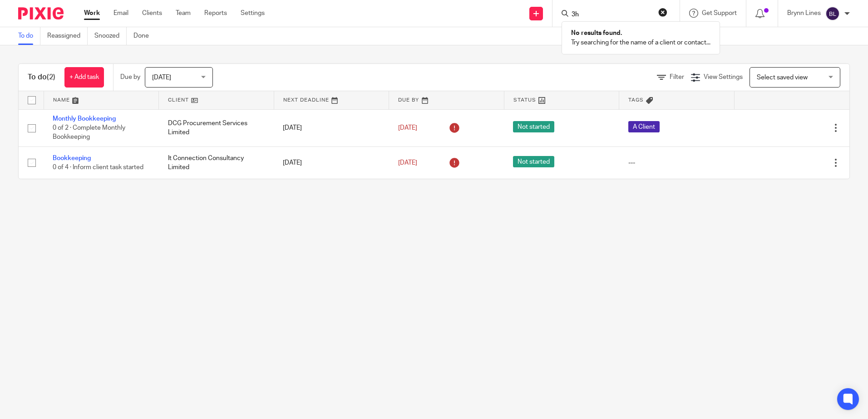 Image resolution: width=868 pixels, height=419 pixels. What do you see at coordinates (832, 14) in the screenshot?
I see `img: svg%3E` at bounding box center [832, 14].